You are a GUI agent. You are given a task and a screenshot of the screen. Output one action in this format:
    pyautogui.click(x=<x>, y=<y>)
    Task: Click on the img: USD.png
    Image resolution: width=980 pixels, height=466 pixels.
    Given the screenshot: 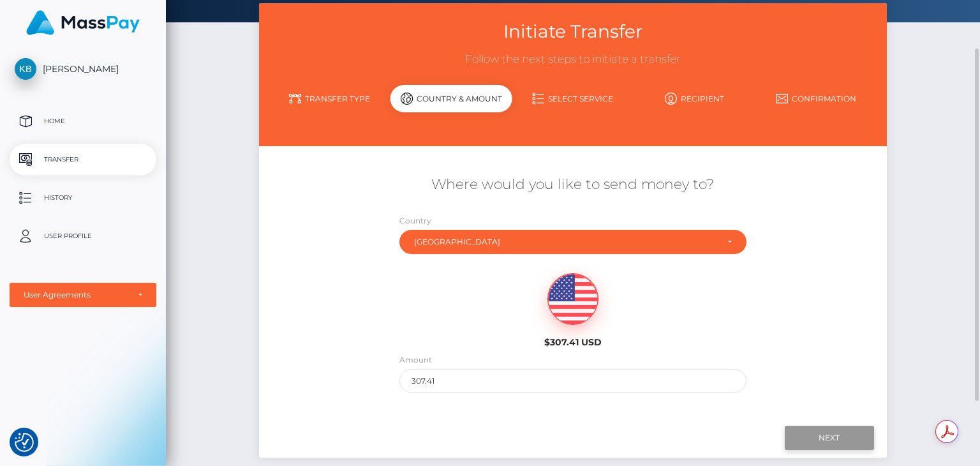 What is the action you would take?
    pyautogui.click(x=573, y=300)
    